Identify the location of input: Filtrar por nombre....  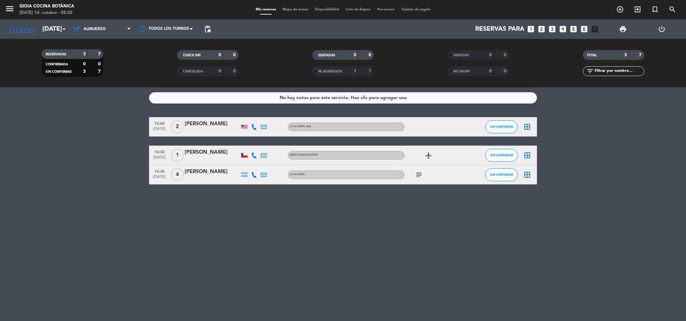
(619, 71).